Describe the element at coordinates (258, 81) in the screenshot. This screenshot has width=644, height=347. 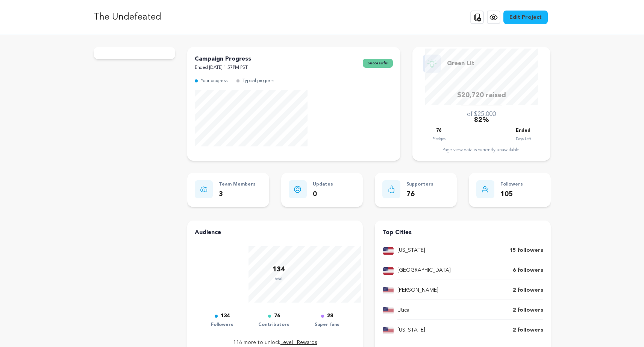
I see `p: Typical progress` at that location.